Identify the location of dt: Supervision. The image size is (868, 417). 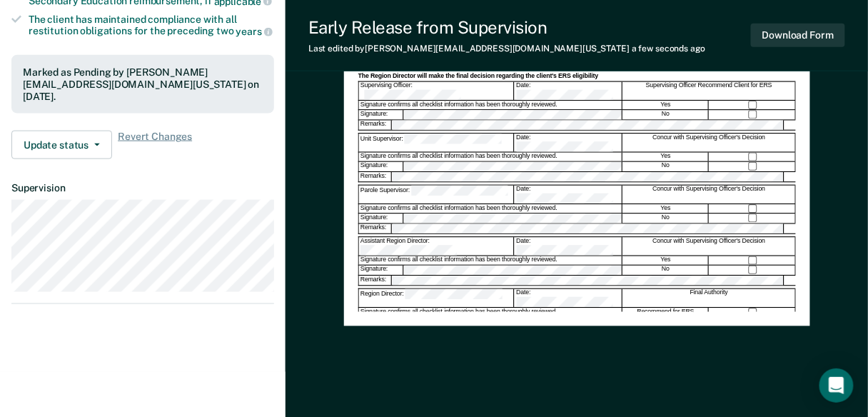
(143, 188).